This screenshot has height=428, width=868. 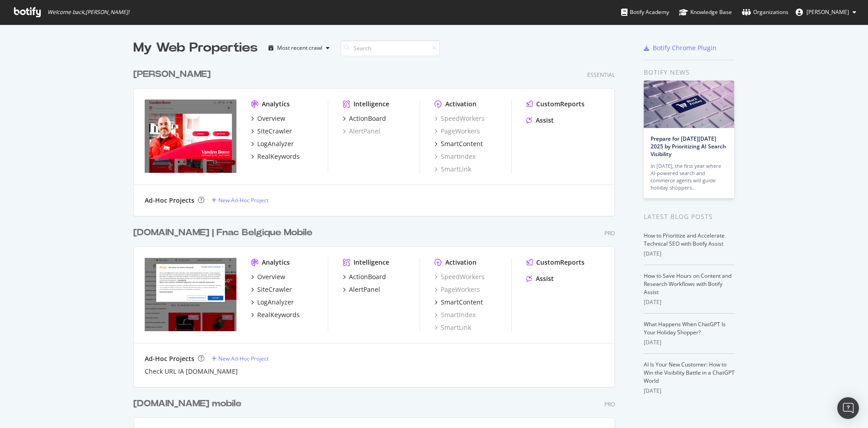 I want to click on div: My Web Properties, so click(x=195, y=48).